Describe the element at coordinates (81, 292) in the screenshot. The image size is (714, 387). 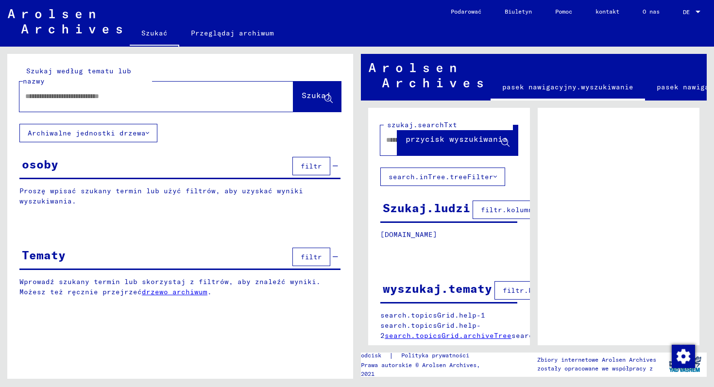
I see `font: Możesz też ręcznie przejrzeć` at that location.